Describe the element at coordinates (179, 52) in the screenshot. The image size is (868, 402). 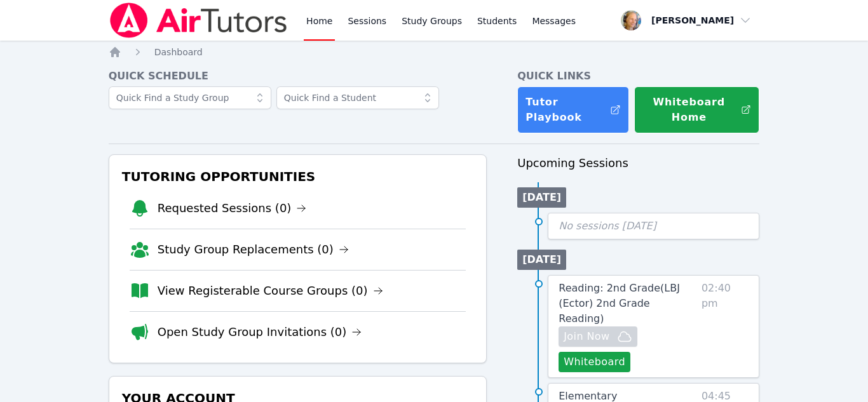
I see `a: Dashboard` at that location.